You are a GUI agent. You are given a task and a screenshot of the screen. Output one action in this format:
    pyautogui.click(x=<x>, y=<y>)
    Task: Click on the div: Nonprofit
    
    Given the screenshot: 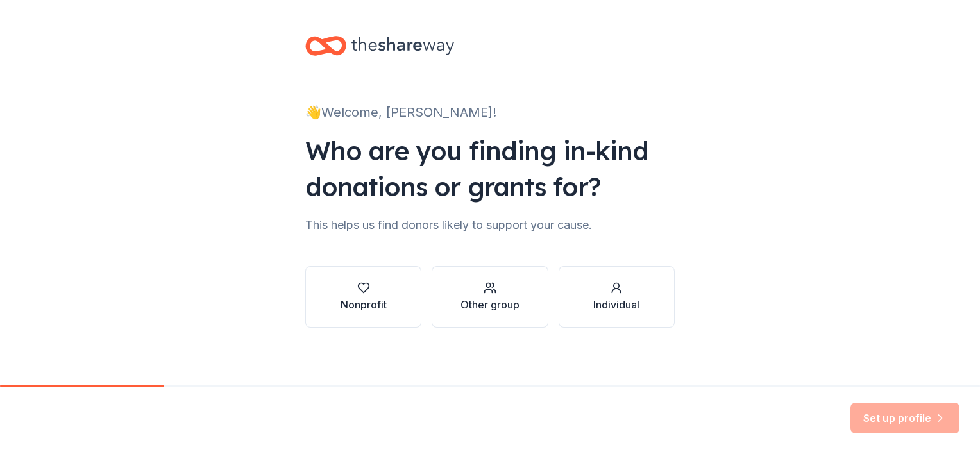 What is the action you would take?
    pyautogui.click(x=364, y=305)
    